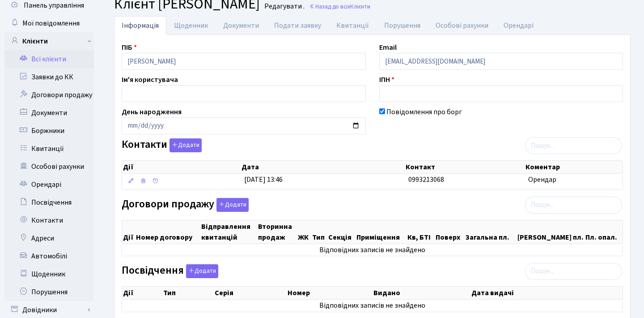 This screenshot has height=318, width=644. What do you see at coordinates (161, 145) in the screenshot?
I see `label: Контакти` at bounding box center [161, 145].